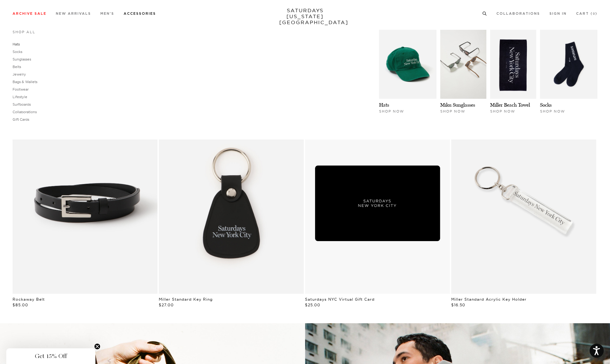 The width and height of the screenshot is (610, 364). I want to click on a: Surfboards, so click(21, 104).